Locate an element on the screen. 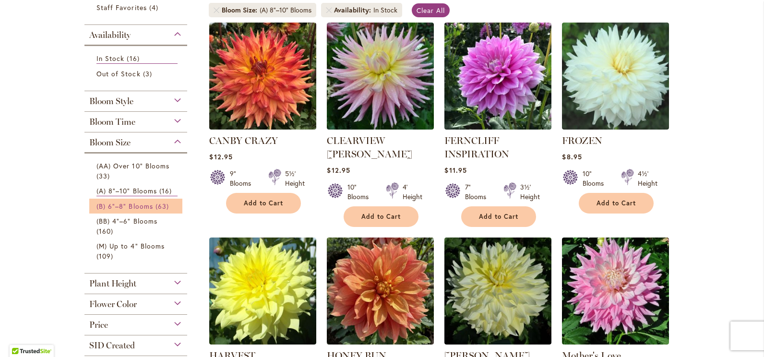 This screenshot has height=357, width=764. img: Harvest Moonlight is located at coordinates (263, 291).